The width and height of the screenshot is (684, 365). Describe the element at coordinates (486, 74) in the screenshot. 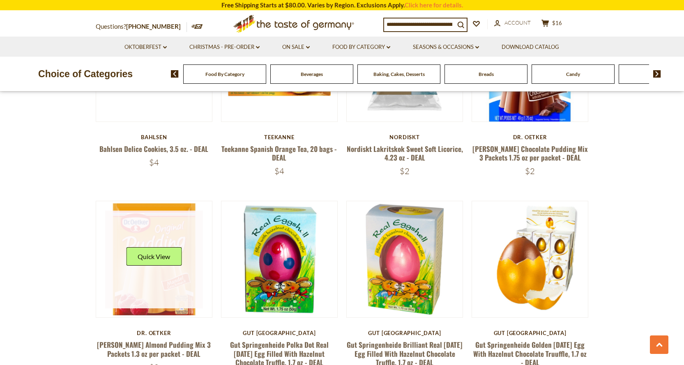

I see `span: Breads` at that location.